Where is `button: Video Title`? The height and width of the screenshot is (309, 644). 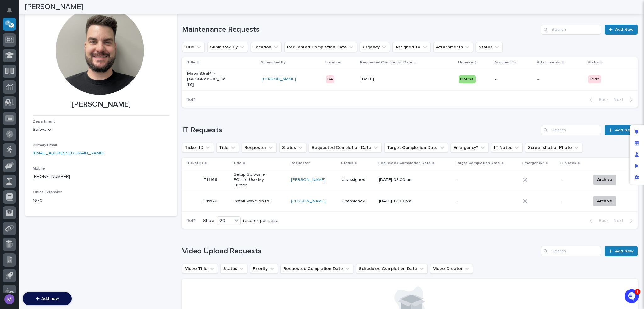
button: Video Title is located at coordinates (200, 269).